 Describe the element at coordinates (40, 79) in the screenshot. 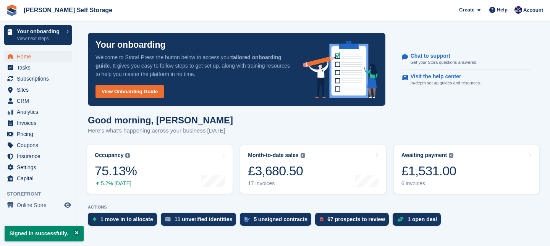

I see `span: Subscriptions` at that location.